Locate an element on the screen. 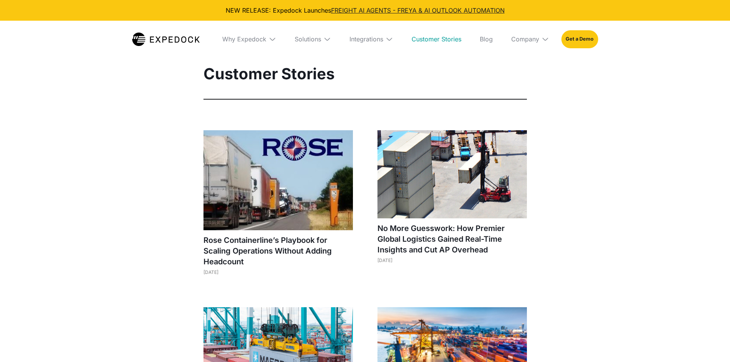 The image size is (730, 362). a: Blog is located at coordinates (486, 39).